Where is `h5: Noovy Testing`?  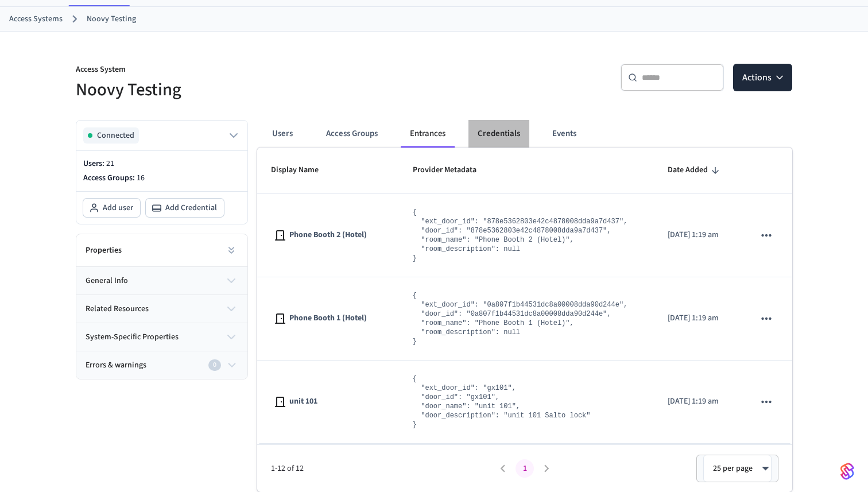
h5: Noovy Testing is located at coordinates (252, 89).